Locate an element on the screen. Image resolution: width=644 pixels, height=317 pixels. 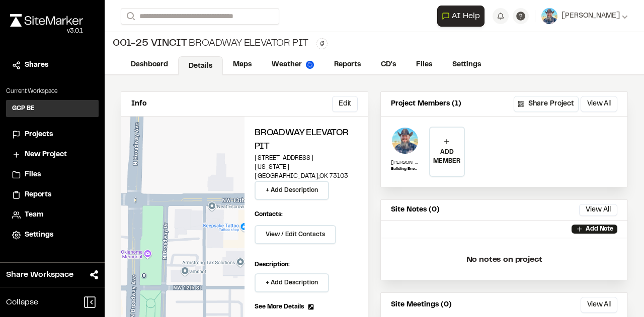
span: Projects is located at coordinates (39, 135).